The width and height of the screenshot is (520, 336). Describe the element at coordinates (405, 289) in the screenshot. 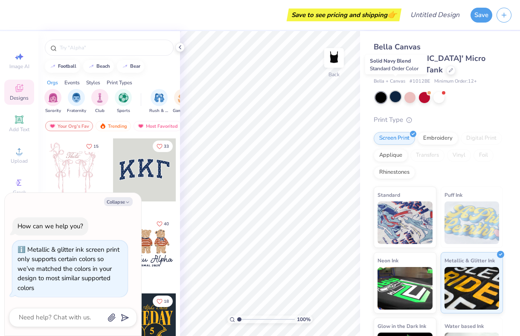

I see `img: Neon Ink` at that location.